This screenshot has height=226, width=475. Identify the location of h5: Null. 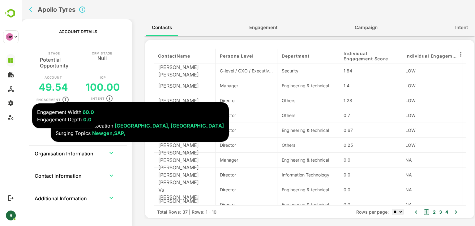
(80, 57).